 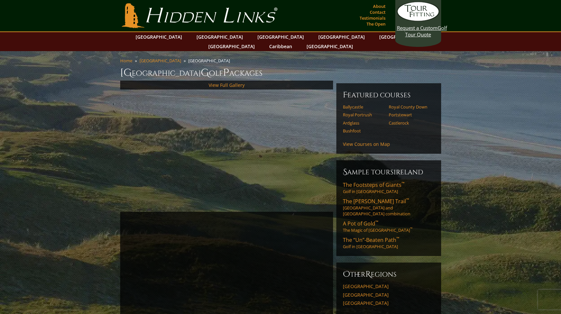 I want to click on a: Royal County Down, so click(x=409, y=107).